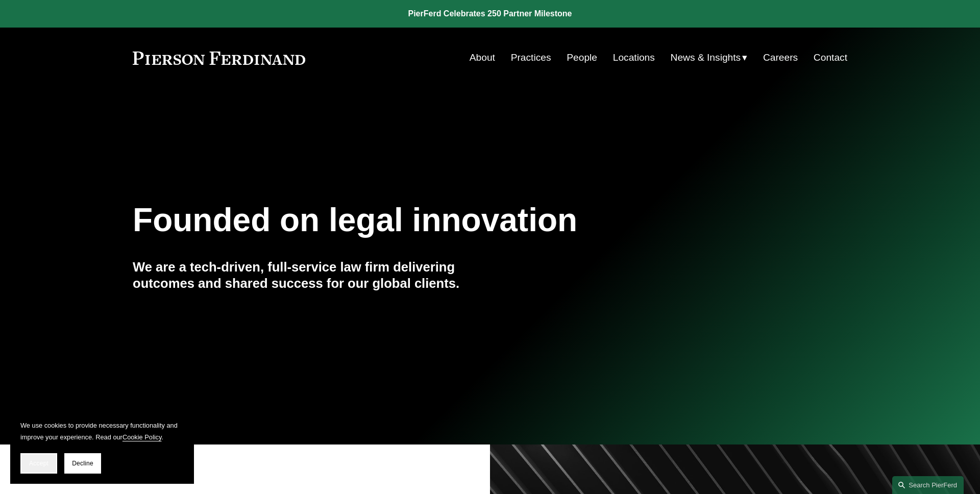 This screenshot has width=980, height=494. Describe the element at coordinates (83, 464) in the screenshot. I see `button: Decline` at that location.